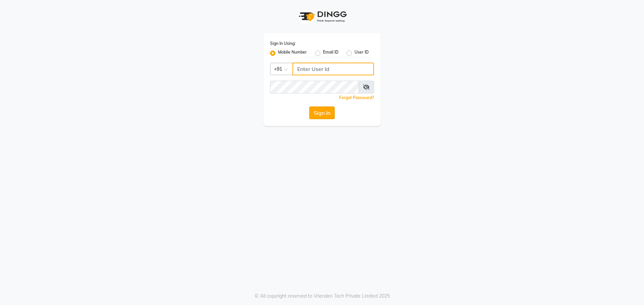 The image size is (644, 305). What do you see at coordinates (322, 113) in the screenshot?
I see `button: Sign In` at bounding box center [322, 113].